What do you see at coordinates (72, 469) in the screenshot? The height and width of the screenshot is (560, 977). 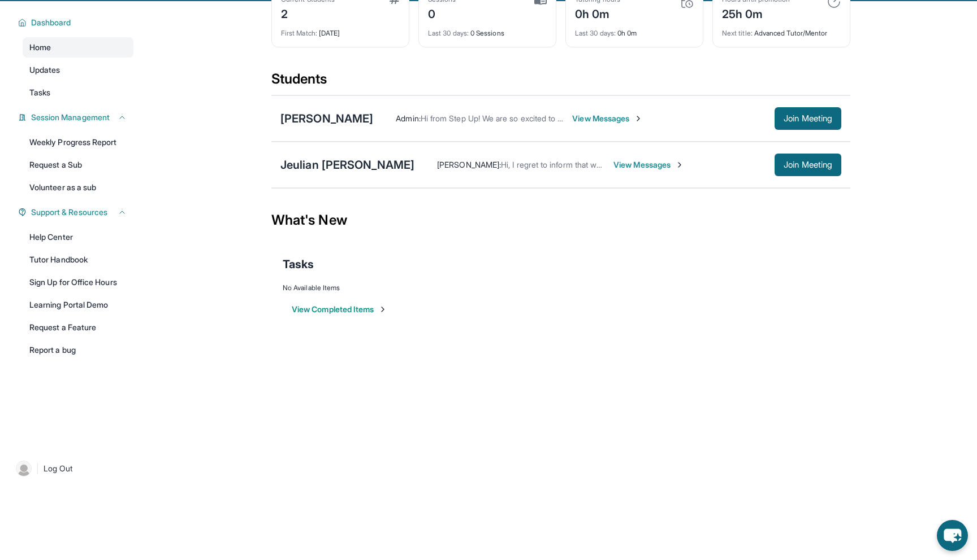 I see `a: |Log Out` at bounding box center [72, 469].